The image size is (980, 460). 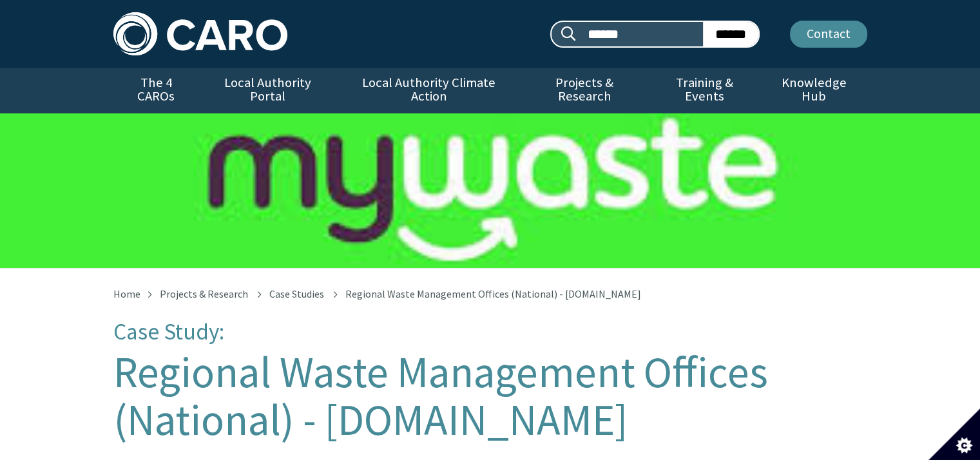 What do you see at coordinates (490, 332) in the screenshot?
I see `p: Case Study:` at bounding box center [490, 332].